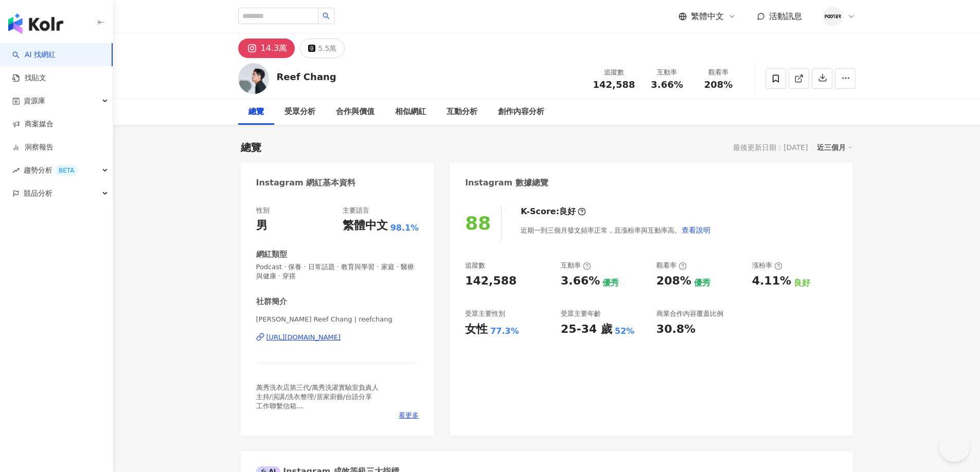  I want to click on div: 近期一到三個月發文頻率正常，且漲粉率與互動率高。, so click(616, 230).